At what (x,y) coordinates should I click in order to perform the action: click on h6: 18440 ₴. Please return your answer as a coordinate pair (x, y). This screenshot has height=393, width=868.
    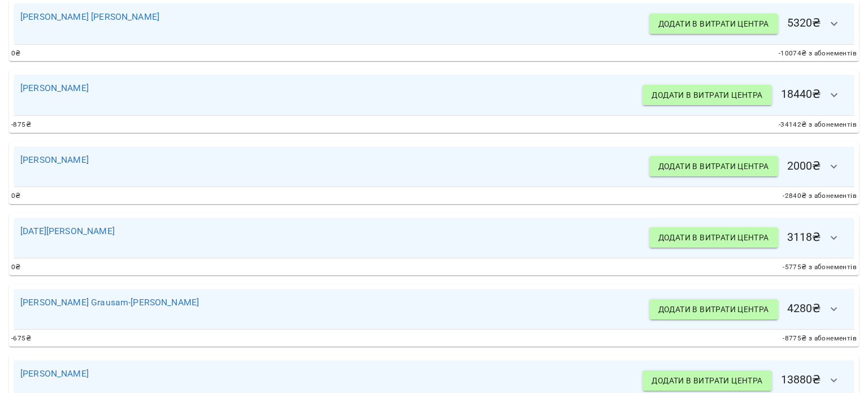
    Looking at the image, I should click on (745, 95).